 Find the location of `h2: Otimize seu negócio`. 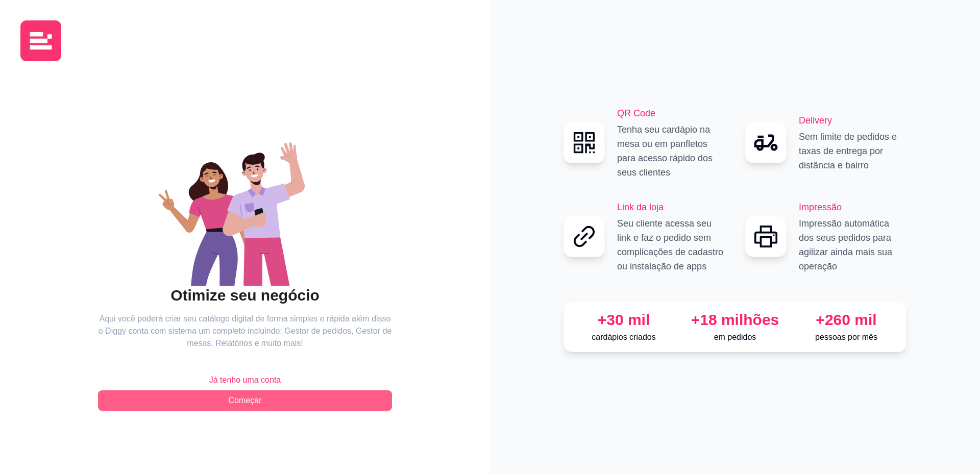

h2: Otimize seu negócio is located at coordinates (245, 295).